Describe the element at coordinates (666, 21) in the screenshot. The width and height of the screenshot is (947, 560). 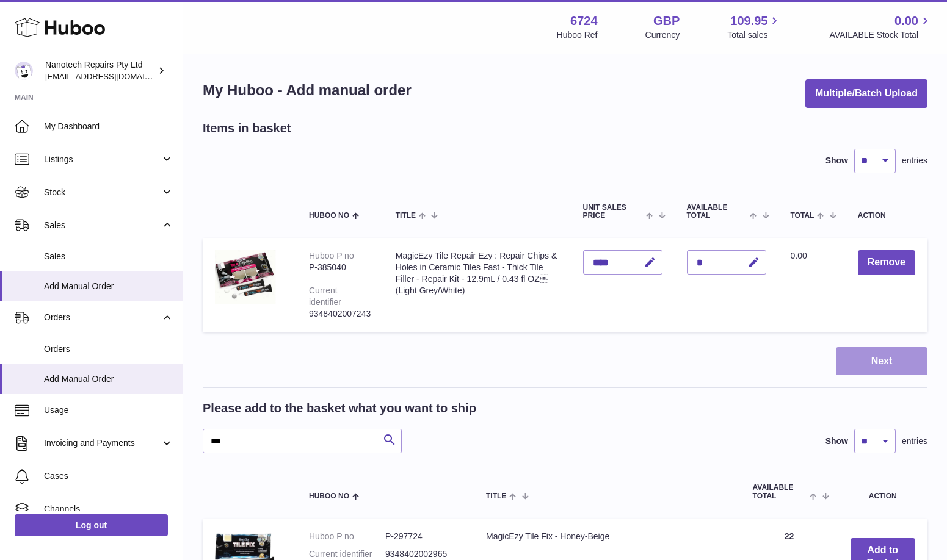
I see `strong: GBP` at that location.